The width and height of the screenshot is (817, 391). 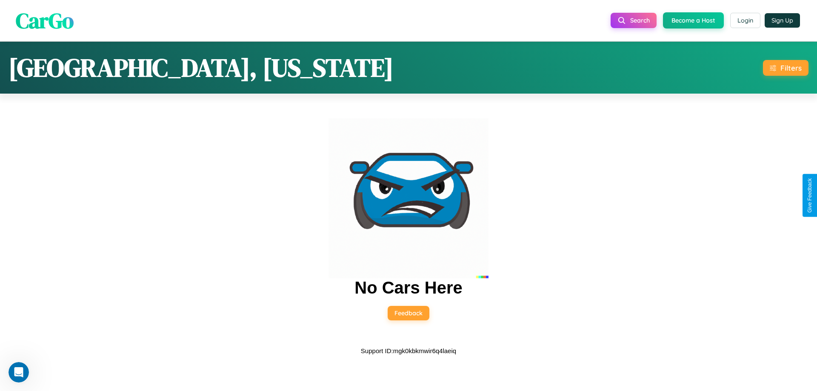 What do you see at coordinates (745, 20) in the screenshot?
I see `button: Login` at bounding box center [745, 20].